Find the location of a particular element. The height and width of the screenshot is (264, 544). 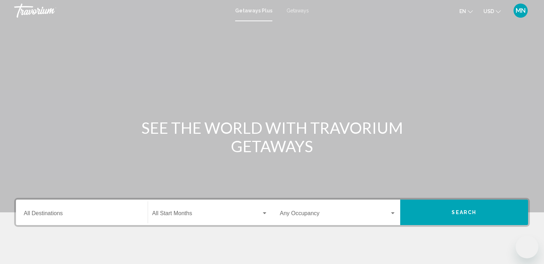

a: Getaways is located at coordinates (297, 11).